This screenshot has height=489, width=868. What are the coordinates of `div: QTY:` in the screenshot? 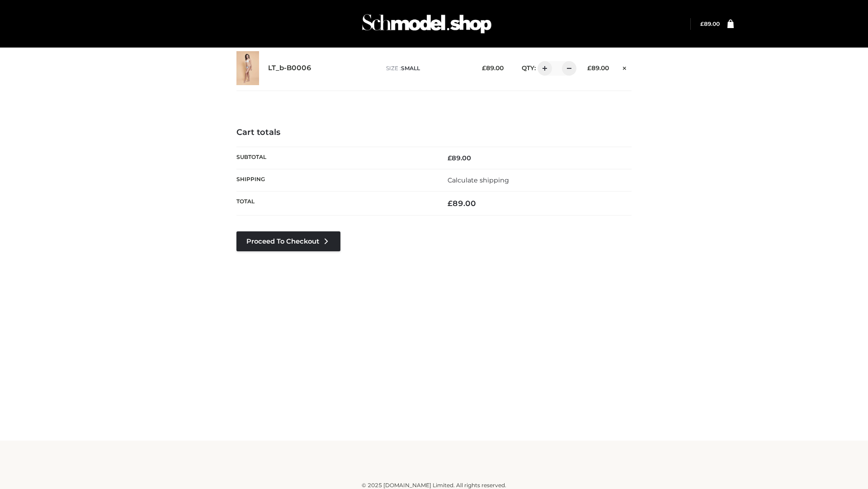 It's located at (543, 68).